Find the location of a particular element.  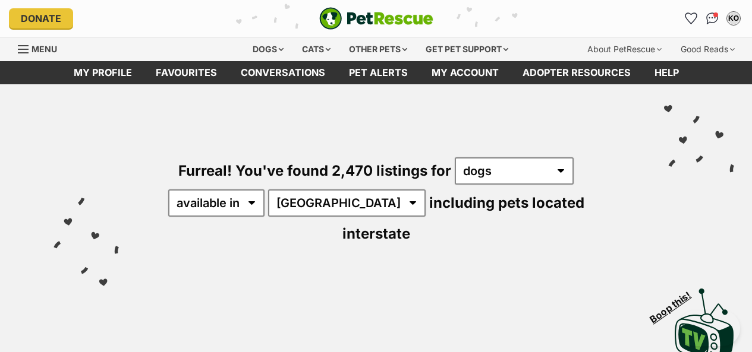

a: My profile is located at coordinates (103, 73).